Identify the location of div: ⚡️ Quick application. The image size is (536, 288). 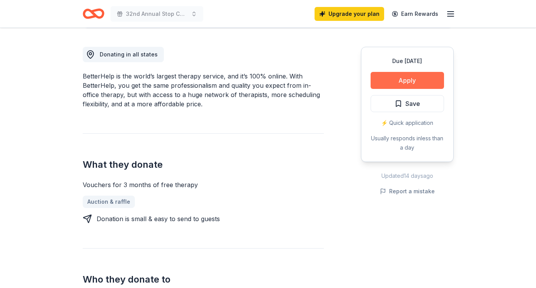
(407, 123).